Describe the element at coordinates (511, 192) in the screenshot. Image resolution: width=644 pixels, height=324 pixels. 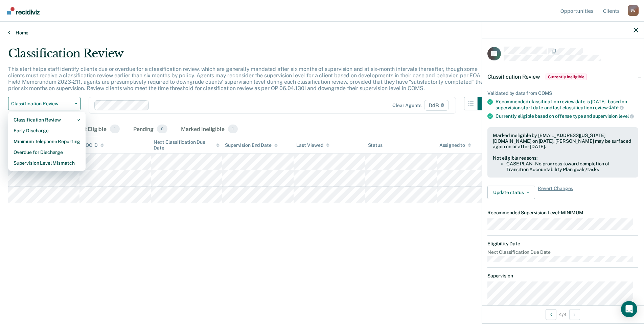
I see `button: Update status` at that location.